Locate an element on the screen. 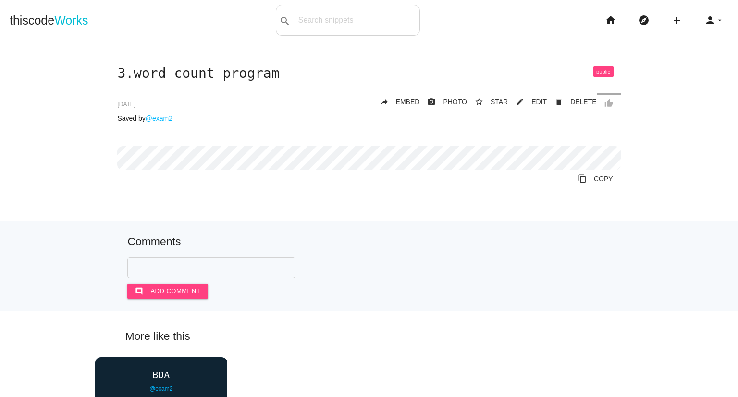 The image size is (738, 397). button: star_borderSTAR is located at coordinates (487, 102).